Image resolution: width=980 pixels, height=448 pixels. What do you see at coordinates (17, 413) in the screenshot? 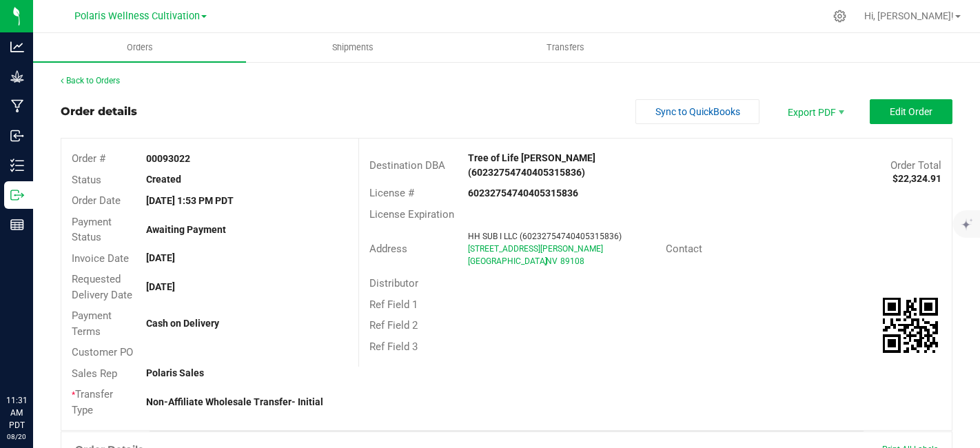
I see `p: 11:31 AM PDT` at bounding box center [17, 413].